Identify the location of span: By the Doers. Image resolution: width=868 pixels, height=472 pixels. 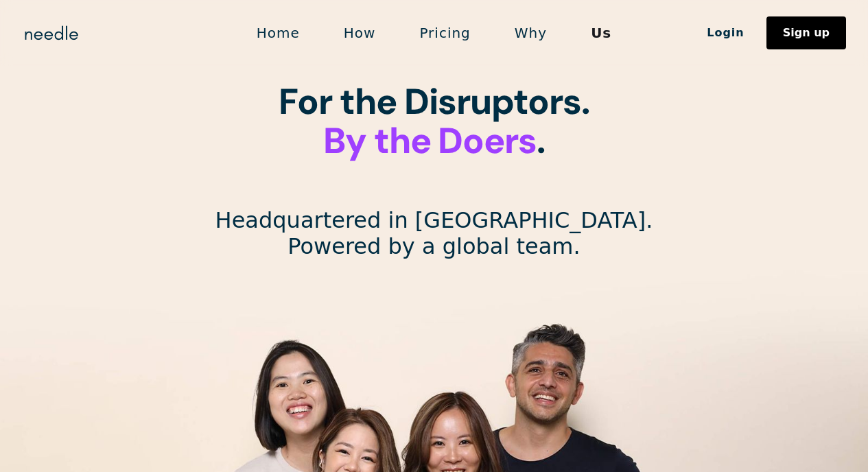
(430, 141).